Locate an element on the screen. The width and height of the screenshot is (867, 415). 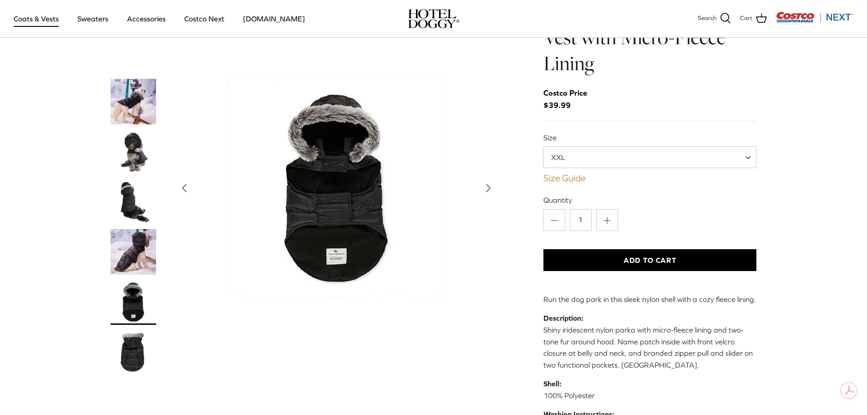
button: Previous is located at coordinates (184, 188).